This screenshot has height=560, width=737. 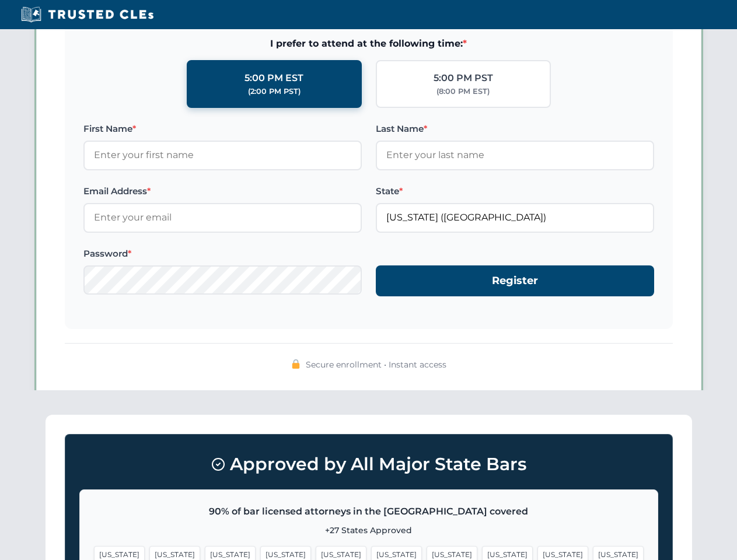 What do you see at coordinates (222, 254) in the screenshot?
I see `label: Password` at bounding box center [222, 254].